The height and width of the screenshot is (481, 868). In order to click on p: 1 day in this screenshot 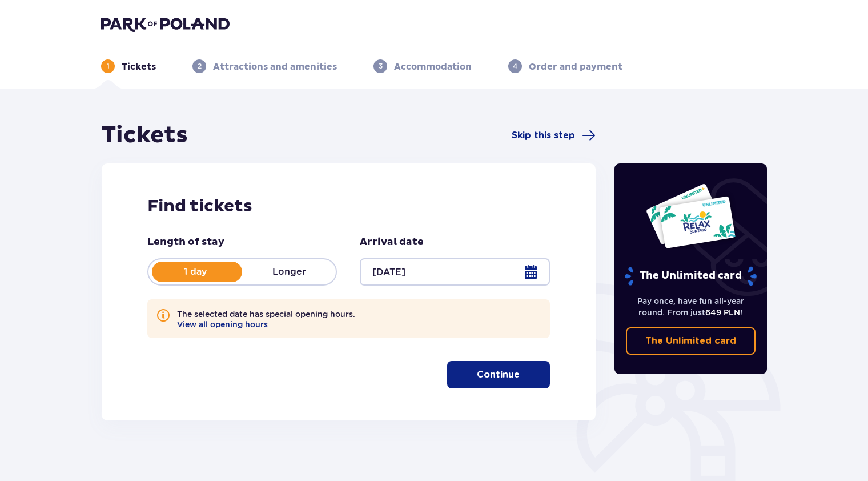, I will do `click(196, 272)`.